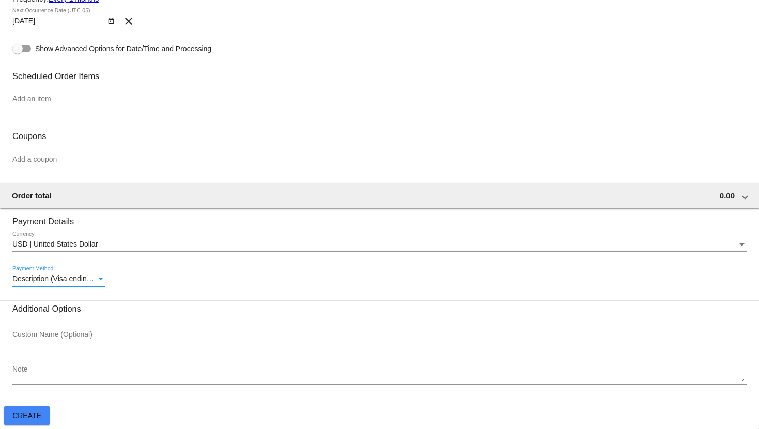 This screenshot has height=429, width=759. What do you see at coordinates (379, 245) in the screenshot?
I see `mat-select: Currency` at bounding box center [379, 245].